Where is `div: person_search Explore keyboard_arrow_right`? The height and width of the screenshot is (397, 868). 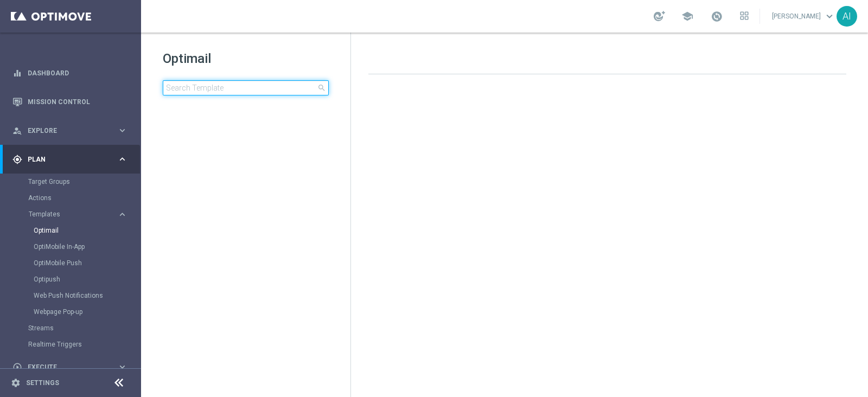
div: person_search Explore keyboard_arrow_right is located at coordinates (70, 131).